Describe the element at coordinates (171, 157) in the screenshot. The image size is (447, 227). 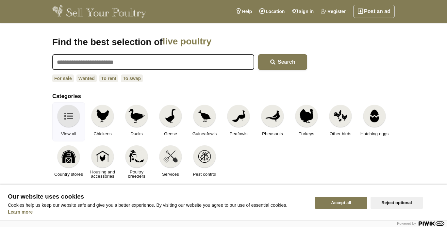
I see `img: Services` at that location.